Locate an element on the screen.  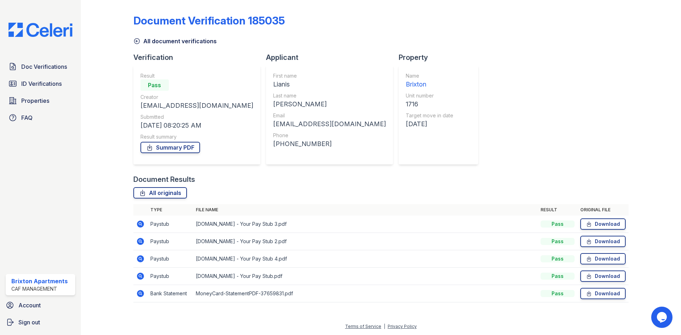
div: Property is located at coordinates (441, 57).